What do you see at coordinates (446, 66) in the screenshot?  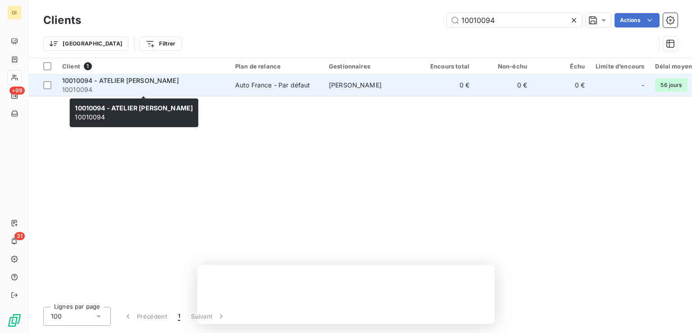 I see `div: Encours total` at bounding box center [446, 66].